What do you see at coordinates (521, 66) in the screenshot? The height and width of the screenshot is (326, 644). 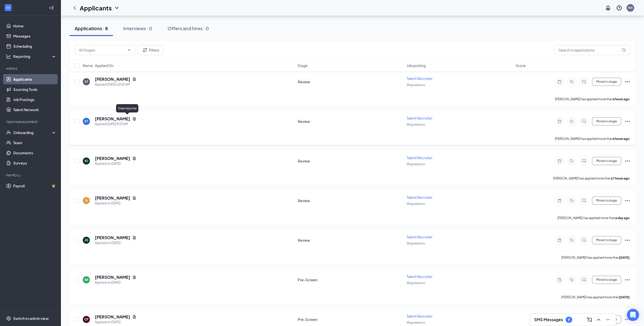 I see `span: Score` at bounding box center [521, 66].